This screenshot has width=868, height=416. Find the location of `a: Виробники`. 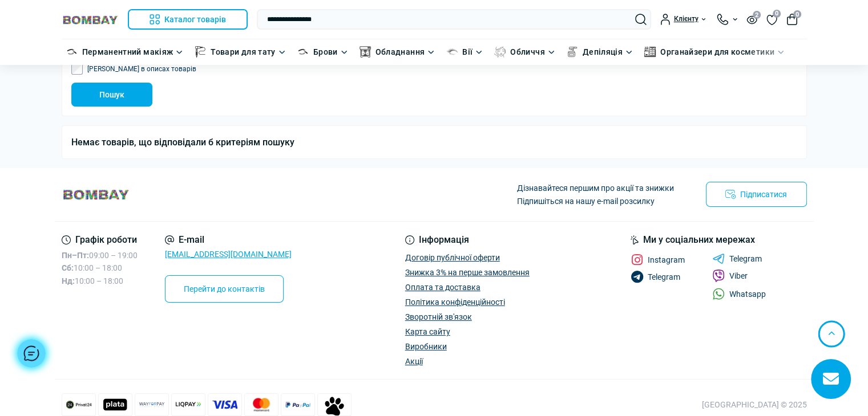

a: Виробники is located at coordinates (426, 347).